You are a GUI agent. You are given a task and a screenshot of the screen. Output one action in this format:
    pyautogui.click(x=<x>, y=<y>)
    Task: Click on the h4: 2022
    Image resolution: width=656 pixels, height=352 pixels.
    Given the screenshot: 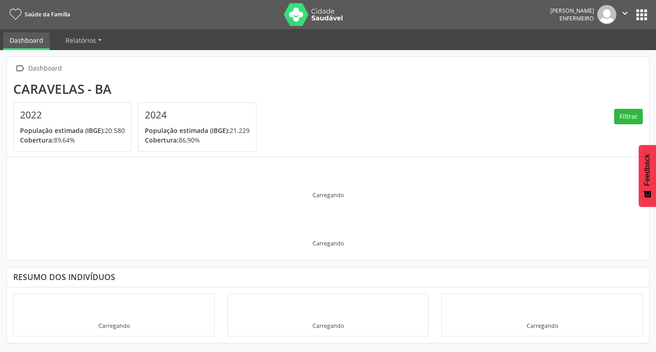 What is the action you would take?
    pyautogui.click(x=72, y=115)
    